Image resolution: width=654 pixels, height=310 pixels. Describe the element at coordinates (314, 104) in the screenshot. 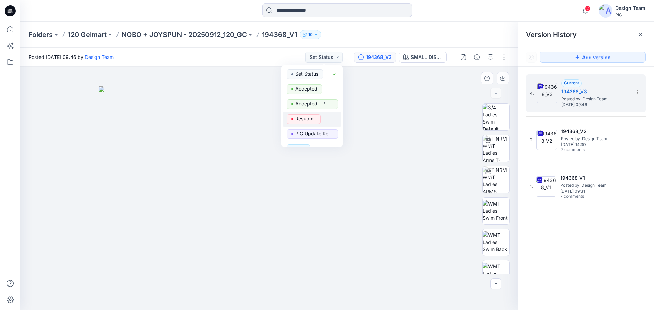

I see `p: Accepted - Proceed to Retailer SZ` at that location.